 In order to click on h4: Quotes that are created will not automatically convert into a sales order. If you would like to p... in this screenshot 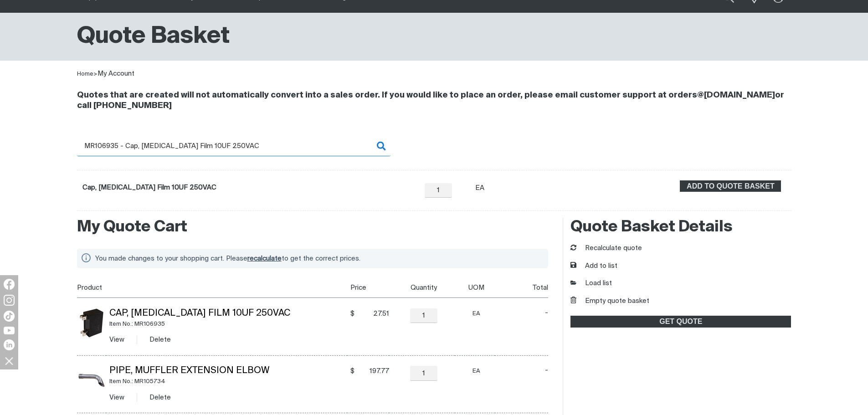, I will do `click(434, 101)`.